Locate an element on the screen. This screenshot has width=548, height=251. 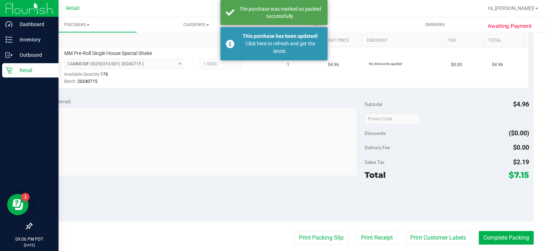
span: MM Pre-Roll Single House Special Shake is located at coordinates (108, 53).